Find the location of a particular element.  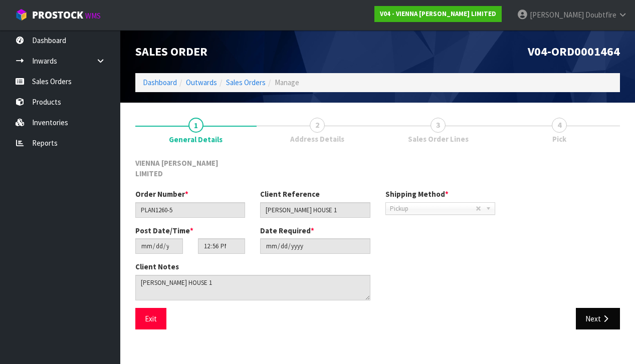

button: Exit is located at coordinates (150, 318).